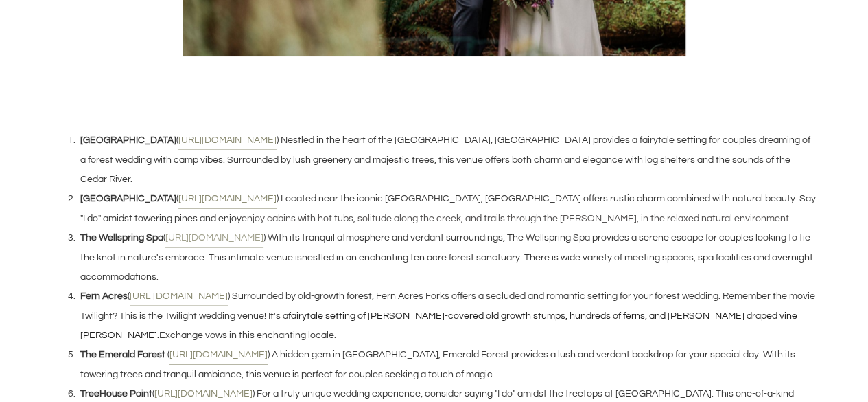 This screenshot has height=402, width=868. What do you see at coordinates (123, 353) in the screenshot?
I see `strong: The Emerald Forest` at bounding box center [123, 353].